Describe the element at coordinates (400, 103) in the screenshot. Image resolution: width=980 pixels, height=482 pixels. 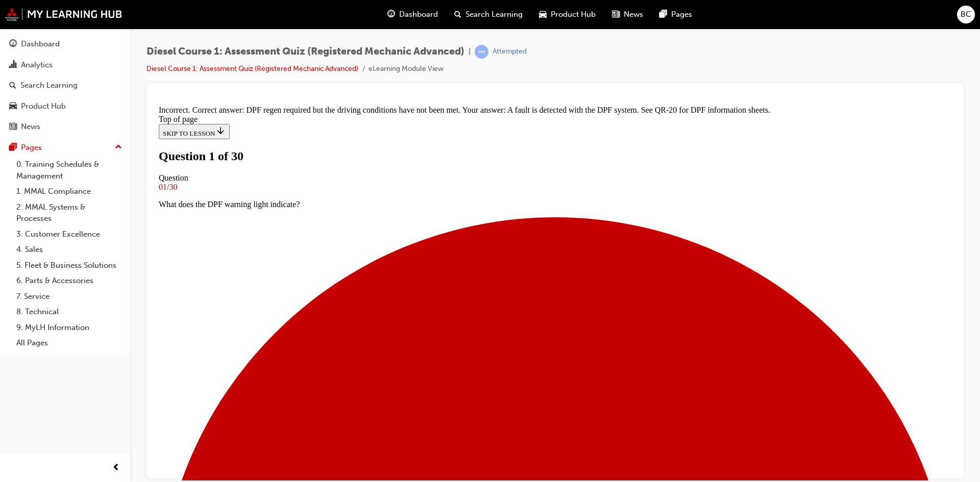
I see `p: What does the DPF warning light indicate?` at that location.